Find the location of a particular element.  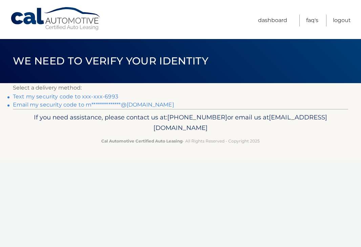

strong: Cal Automotive Certified Auto Leasing is located at coordinates (142, 141).